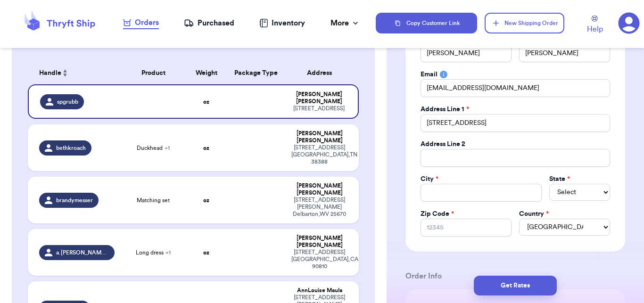  Describe the element at coordinates (140, 23) in the screenshot. I see `div: Orders` at that location.